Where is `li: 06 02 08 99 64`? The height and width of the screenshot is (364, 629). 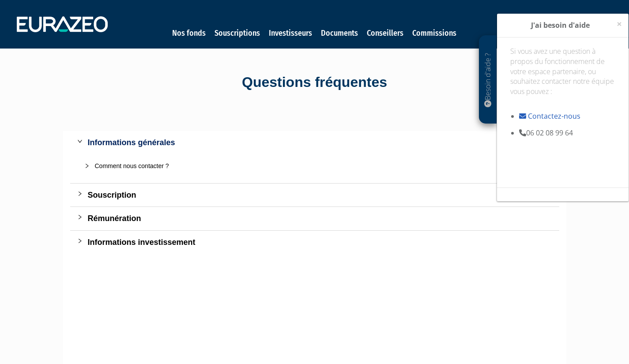 li: 06 02 08 99 64 is located at coordinates (567, 133).